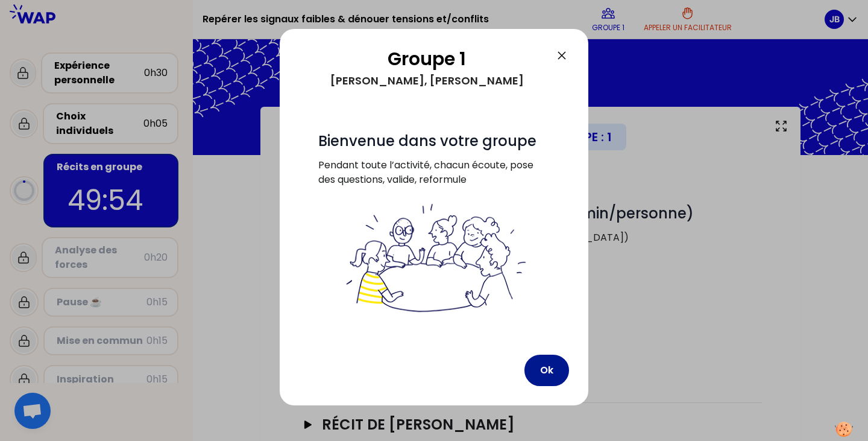  I want to click on h2: Groupe 1, so click(427, 59).